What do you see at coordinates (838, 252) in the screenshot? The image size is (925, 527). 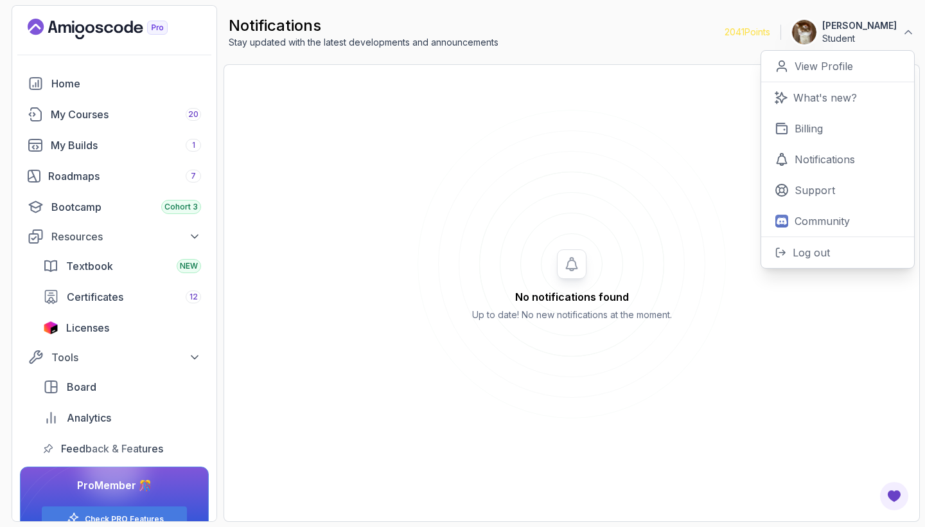 I see `button: Log out` at bounding box center [838, 252].